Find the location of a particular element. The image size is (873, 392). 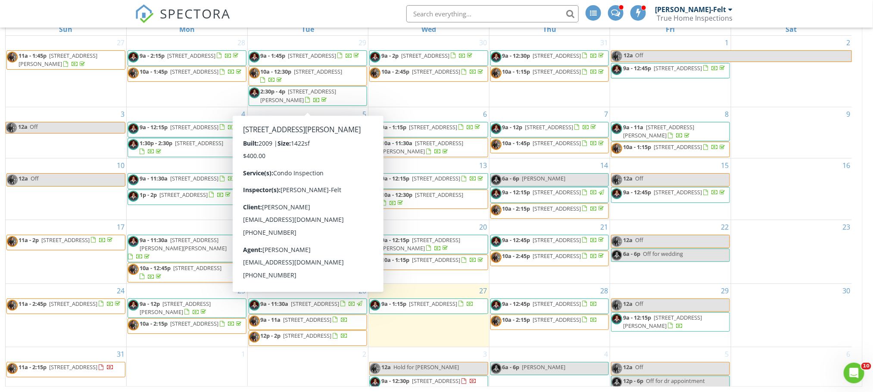

a: Go to August 14, 2025 is located at coordinates (604, 165).